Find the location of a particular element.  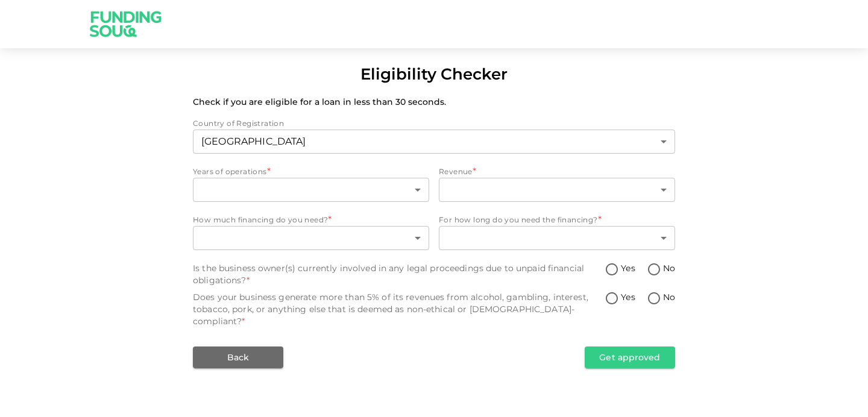

span: Years of operations is located at coordinates (230, 171).